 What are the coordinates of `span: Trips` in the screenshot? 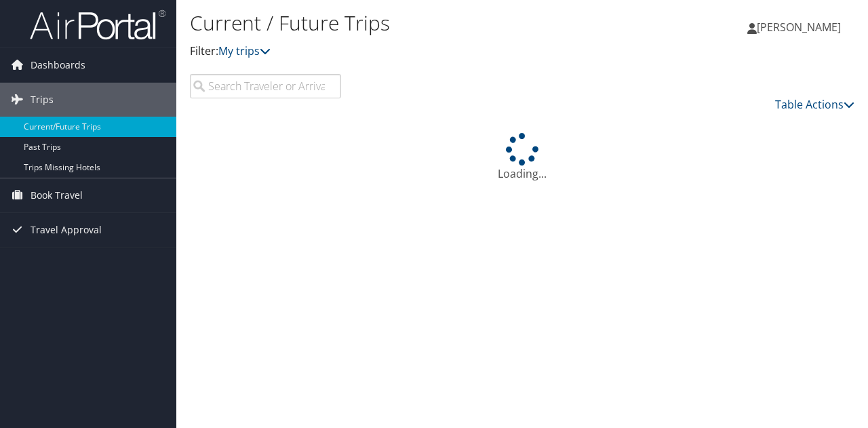 It's located at (42, 100).